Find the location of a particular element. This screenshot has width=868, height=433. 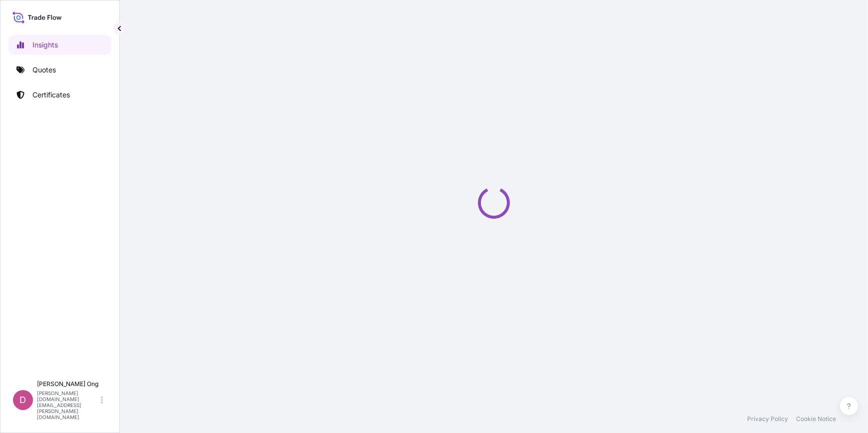

a: Insights is located at coordinates (60, 45).